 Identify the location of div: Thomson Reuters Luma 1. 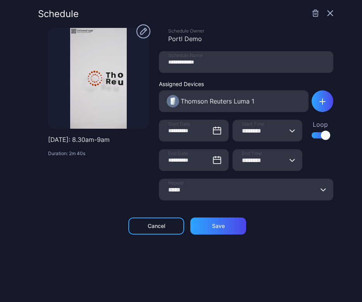
(217, 101).